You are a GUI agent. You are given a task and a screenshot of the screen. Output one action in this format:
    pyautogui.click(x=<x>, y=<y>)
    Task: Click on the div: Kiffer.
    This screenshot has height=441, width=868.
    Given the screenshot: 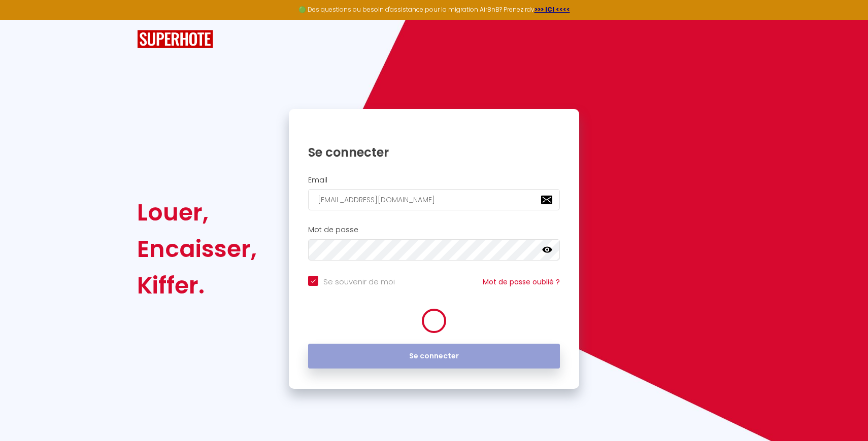 What is the action you would take?
    pyautogui.click(x=197, y=286)
    